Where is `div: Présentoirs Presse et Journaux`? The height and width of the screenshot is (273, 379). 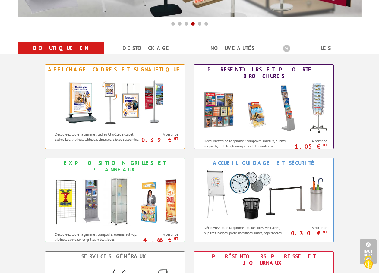 div: Présentoirs Presse et Journaux is located at coordinates (264, 260).